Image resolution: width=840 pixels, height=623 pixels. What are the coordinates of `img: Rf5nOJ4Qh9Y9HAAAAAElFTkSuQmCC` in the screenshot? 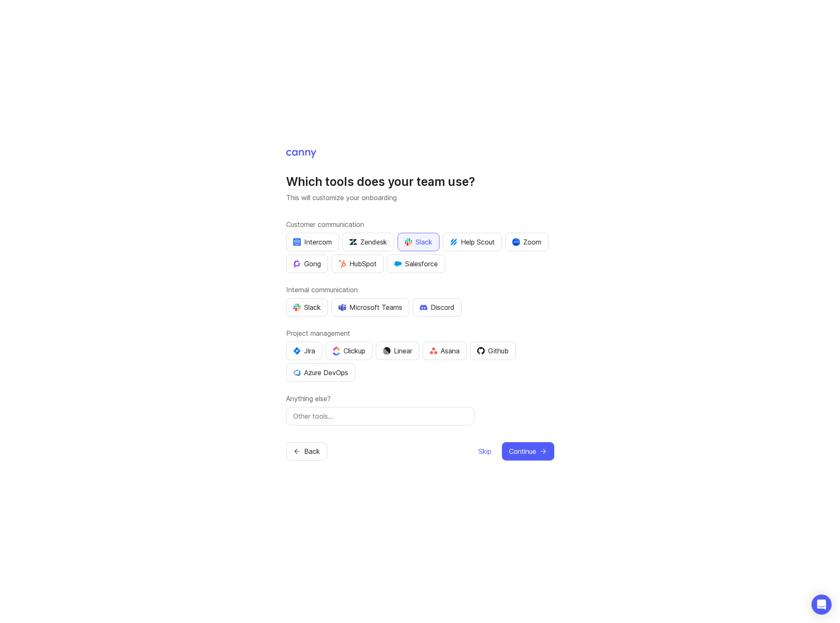 It's located at (433, 351).